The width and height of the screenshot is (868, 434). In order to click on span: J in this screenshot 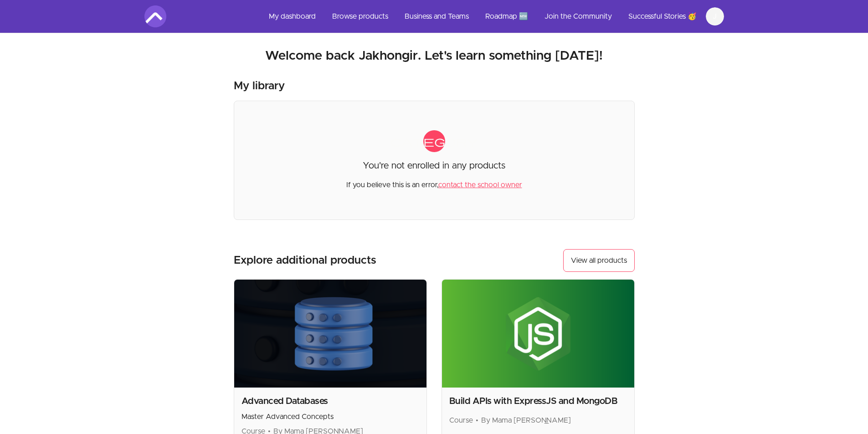, I will do `click(715, 16)`.